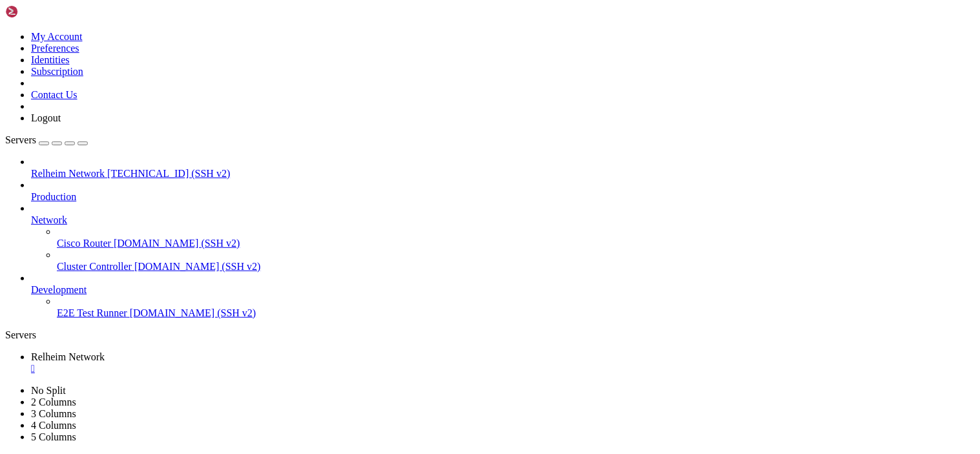  Describe the element at coordinates (408, 241) in the screenshot. I see `x-row: To see these additional updates run: apt list --upgradable` at that location.